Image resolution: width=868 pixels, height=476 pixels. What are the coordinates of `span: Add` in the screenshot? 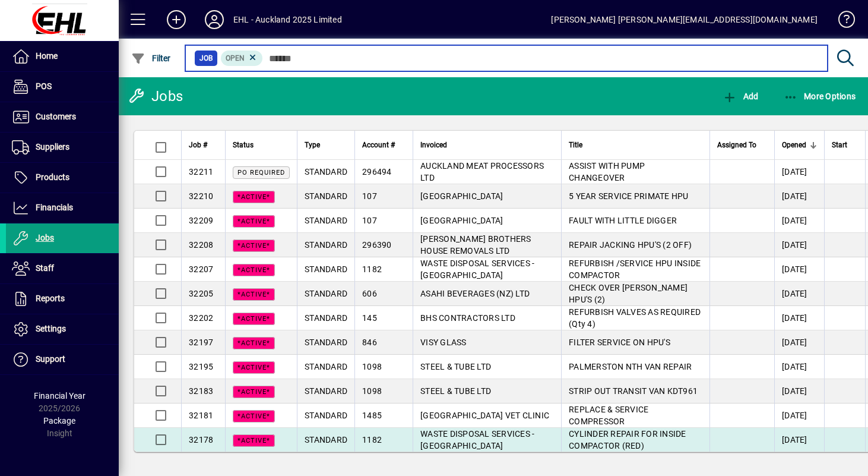 It's located at (740, 96).